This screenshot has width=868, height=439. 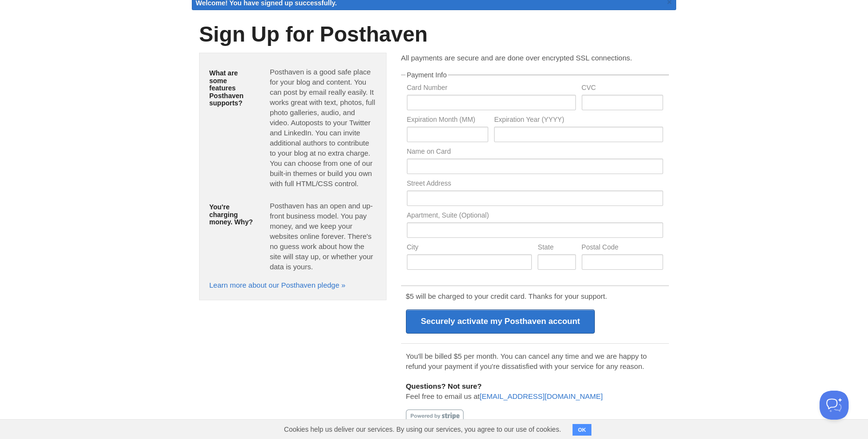 What do you see at coordinates (534, 185) in the screenshot?
I see `label: Street Address` at bounding box center [534, 185].